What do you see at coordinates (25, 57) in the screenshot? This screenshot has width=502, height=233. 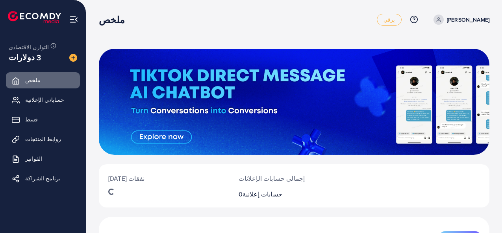 I see `font: 3 دولارات` at bounding box center [25, 57].